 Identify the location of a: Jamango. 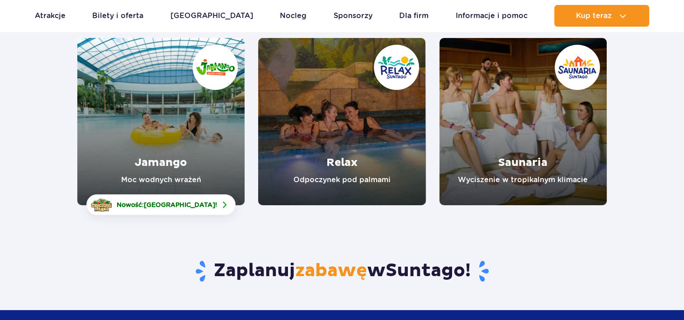
(161, 122).